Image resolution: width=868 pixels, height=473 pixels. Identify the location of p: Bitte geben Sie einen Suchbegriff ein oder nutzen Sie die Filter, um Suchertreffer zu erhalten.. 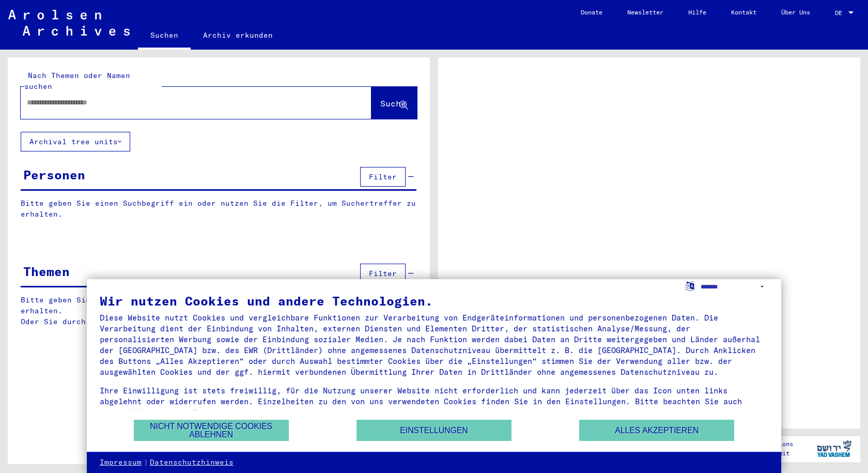
(218, 209).